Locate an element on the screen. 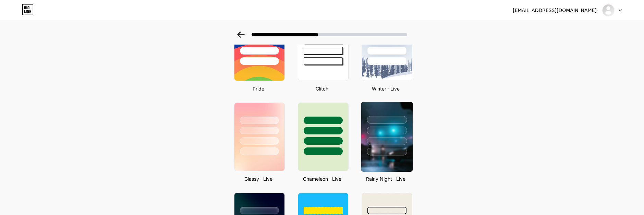 Image resolution: width=644 pixels, height=215 pixels. img: rainy_night.jpg is located at coordinates (386, 137).